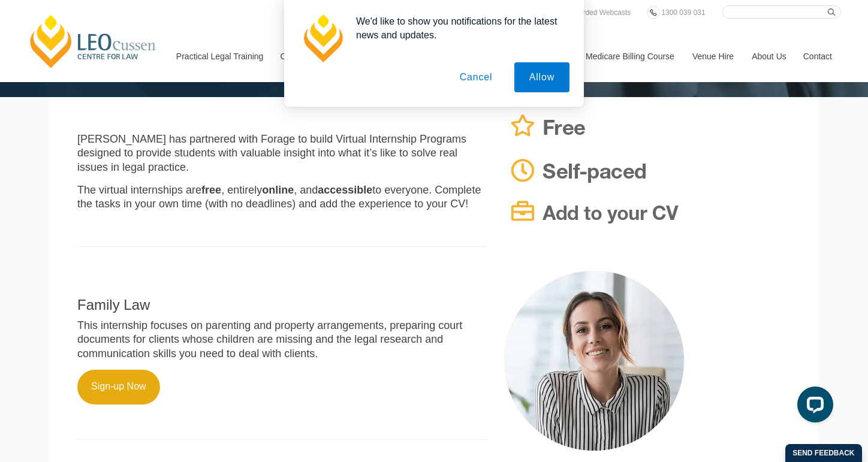  I want to click on h2: Family Law, so click(282, 305).